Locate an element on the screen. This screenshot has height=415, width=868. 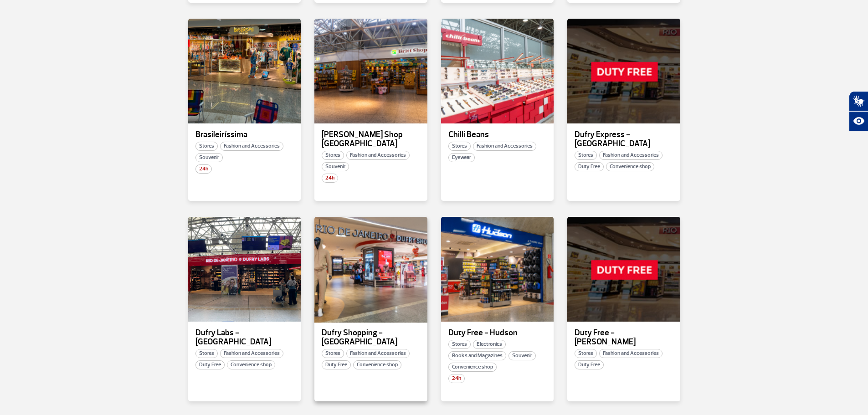
span: Eyewear is located at coordinates (462, 157).